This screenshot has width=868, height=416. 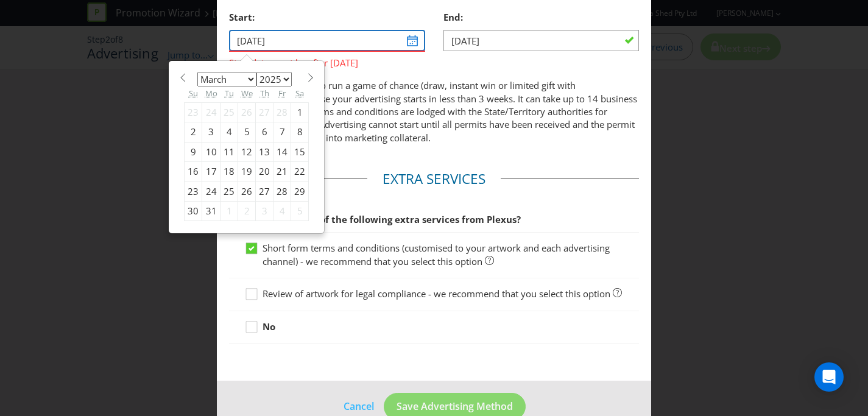 I want to click on div: 16, so click(x=193, y=172).